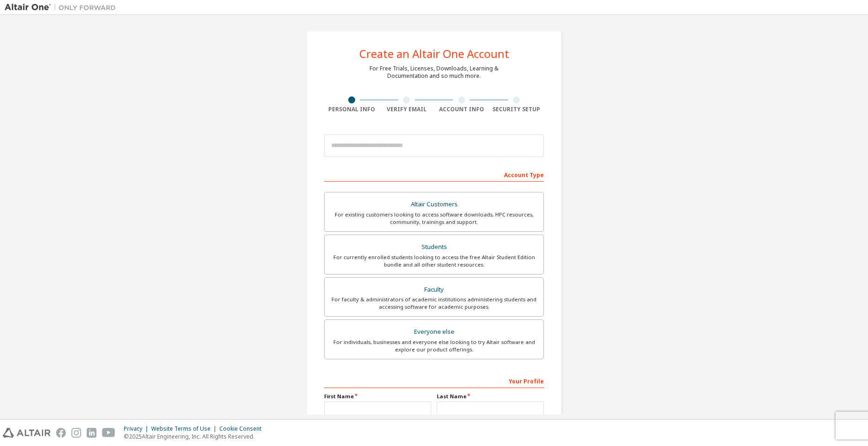  I want to click on img: youtube.svg, so click(109, 433).